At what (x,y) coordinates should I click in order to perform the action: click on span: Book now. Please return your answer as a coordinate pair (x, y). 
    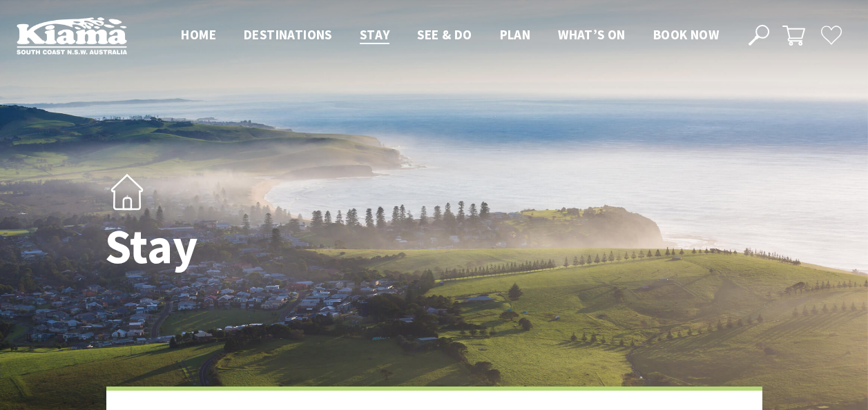
    Looking at the image, I should click on (686, 34).